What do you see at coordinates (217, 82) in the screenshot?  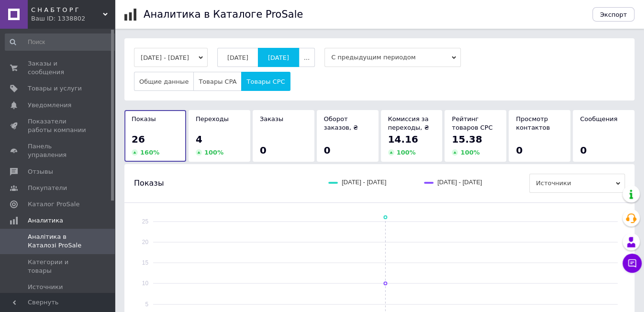 I see `button: Товары CPA` at bounding box center [217, 82].